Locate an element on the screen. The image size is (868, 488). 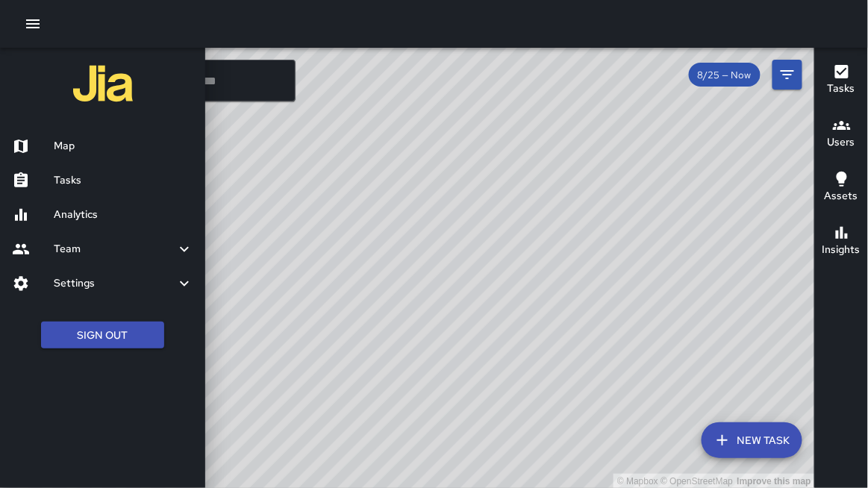
h6: Team is located at coordinates (114, 249).